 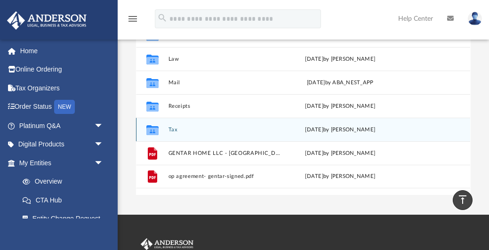 I want to click on a: vertical_align_top, so click(x=463, y=200).